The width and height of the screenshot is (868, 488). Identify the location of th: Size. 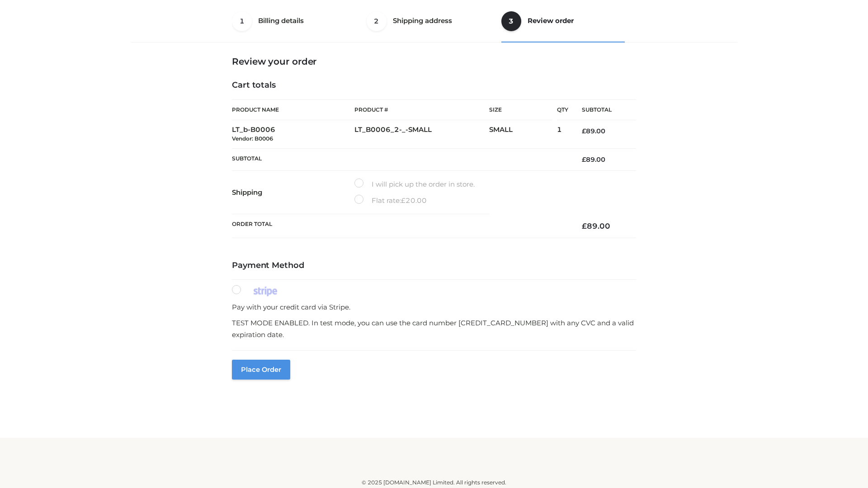
(521, 110).